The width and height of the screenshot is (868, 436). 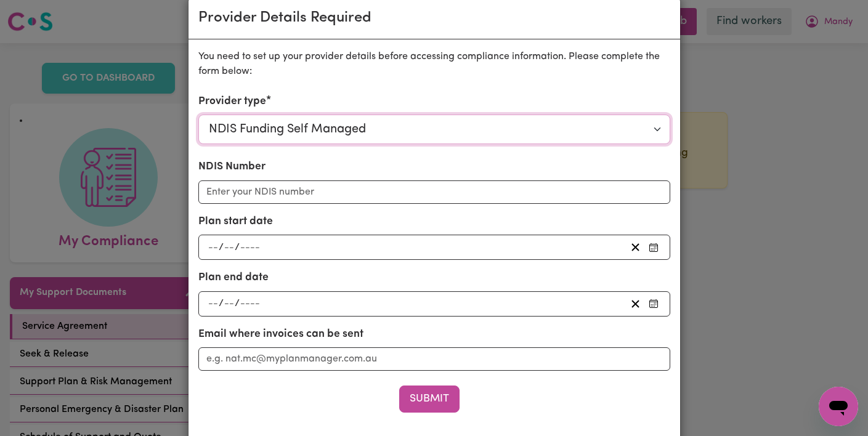 What do you see at coordinates (434, 359) in the screenshot?
I see `input: e.g. nat.mc@myplanmanager.com.au` at bounding box center [434, 359].